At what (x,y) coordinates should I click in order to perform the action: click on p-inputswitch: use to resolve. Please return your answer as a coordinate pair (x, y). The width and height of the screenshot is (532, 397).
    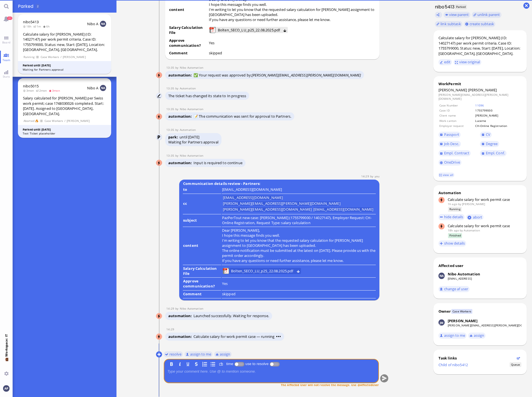
    Looking at the image, I should click on (275, 364).